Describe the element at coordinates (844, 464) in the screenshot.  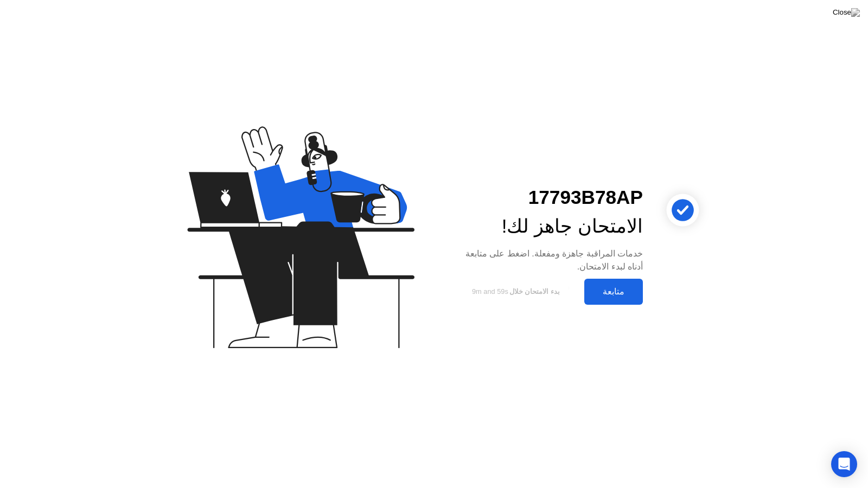
I see `div: Open Intercom Messenger` at that location.